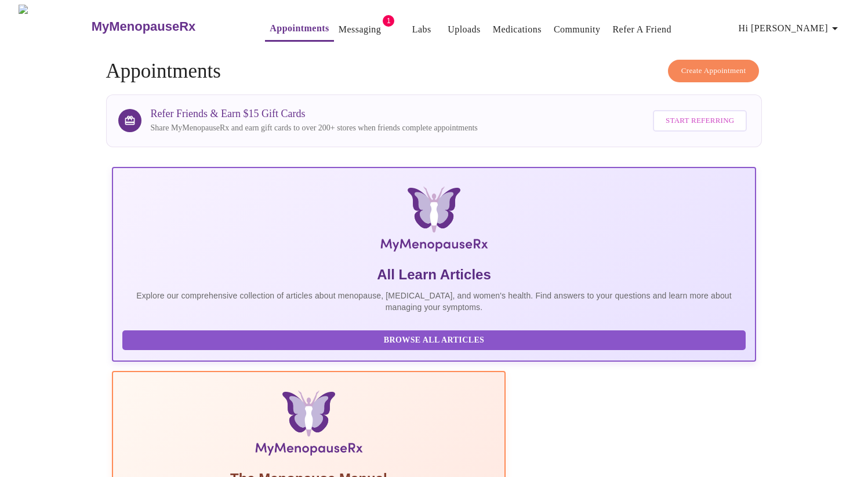 The image size is (868, 477). What do you see at coordinates (434, 71) in the screenshot?
I see `h4: Appointments` at bounding box center [434, 71].